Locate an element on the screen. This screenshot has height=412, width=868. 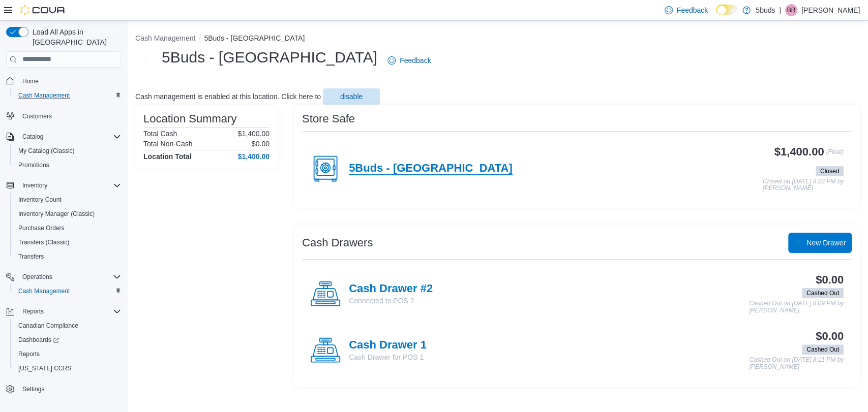
span: Dashboards is located at coordinates (68, 340).